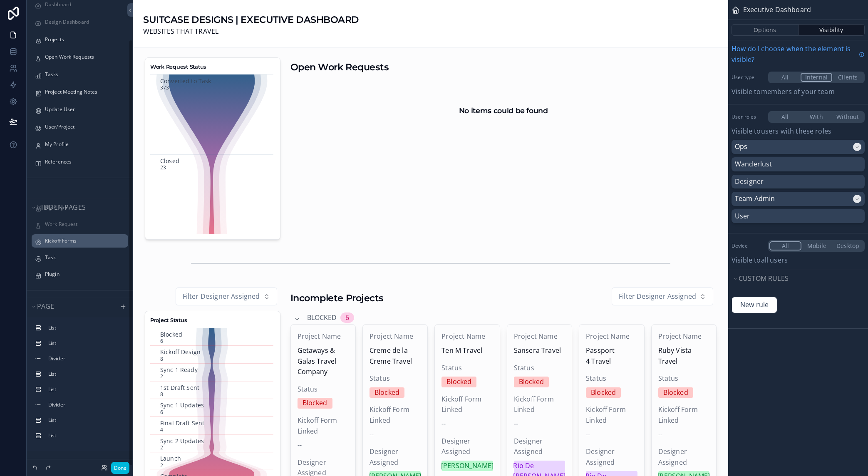  What do you see at coordinates (848, 117) in the screenshot?
I see `button: Without` at bounding box center [848, 117].